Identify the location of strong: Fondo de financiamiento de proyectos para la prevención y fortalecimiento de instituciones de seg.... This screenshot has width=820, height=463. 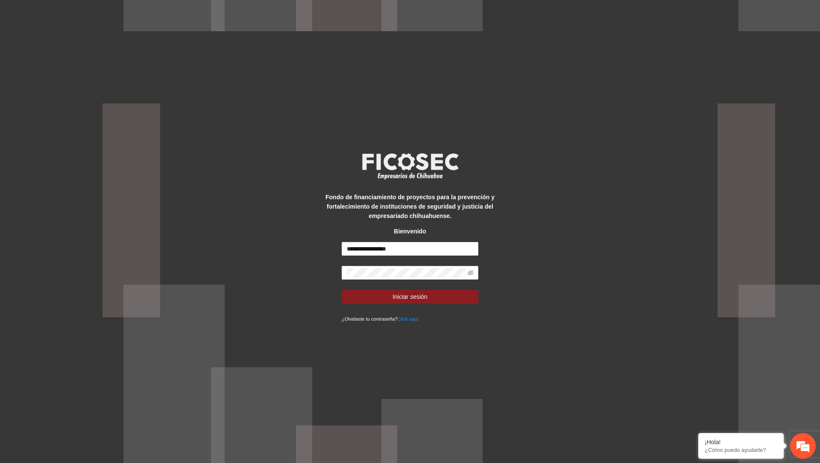
(410, 206).